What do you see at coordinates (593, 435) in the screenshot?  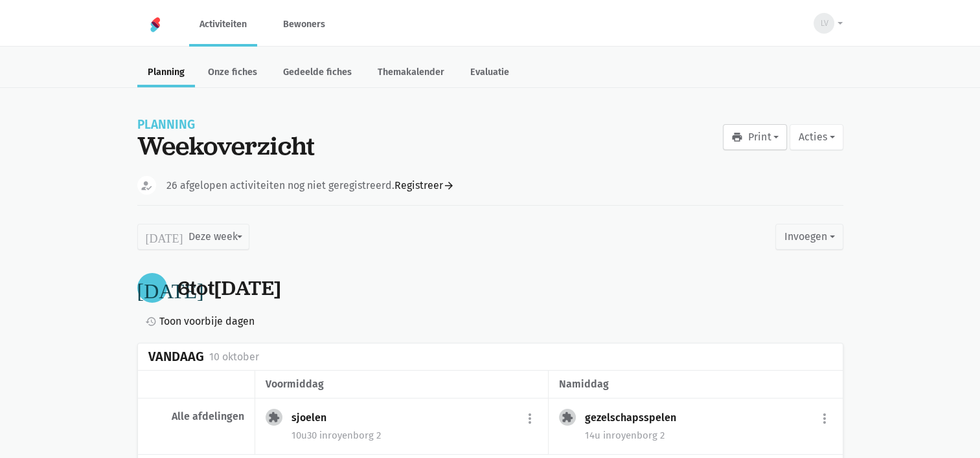 I see `span: 14u` at bounding box center [593, 435].